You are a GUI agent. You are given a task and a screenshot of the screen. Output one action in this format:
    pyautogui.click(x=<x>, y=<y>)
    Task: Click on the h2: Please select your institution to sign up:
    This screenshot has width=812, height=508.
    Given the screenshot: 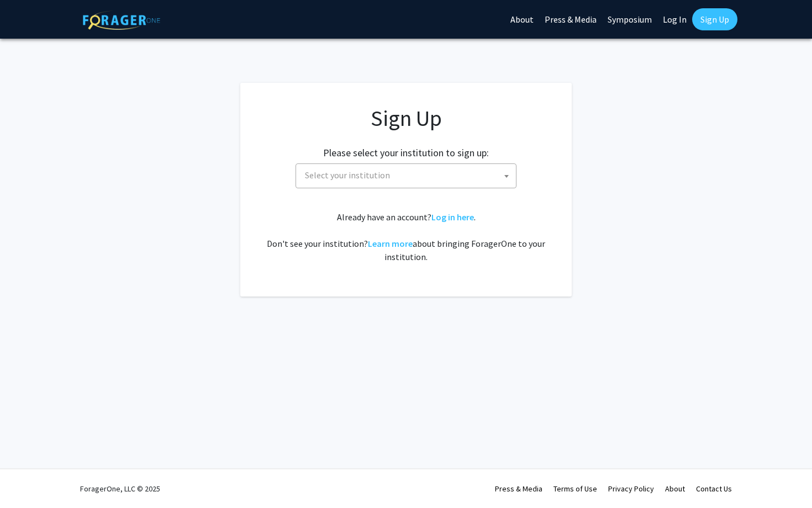 What is the action you would take?
    pyautogui.click(x=406, y=153)
    